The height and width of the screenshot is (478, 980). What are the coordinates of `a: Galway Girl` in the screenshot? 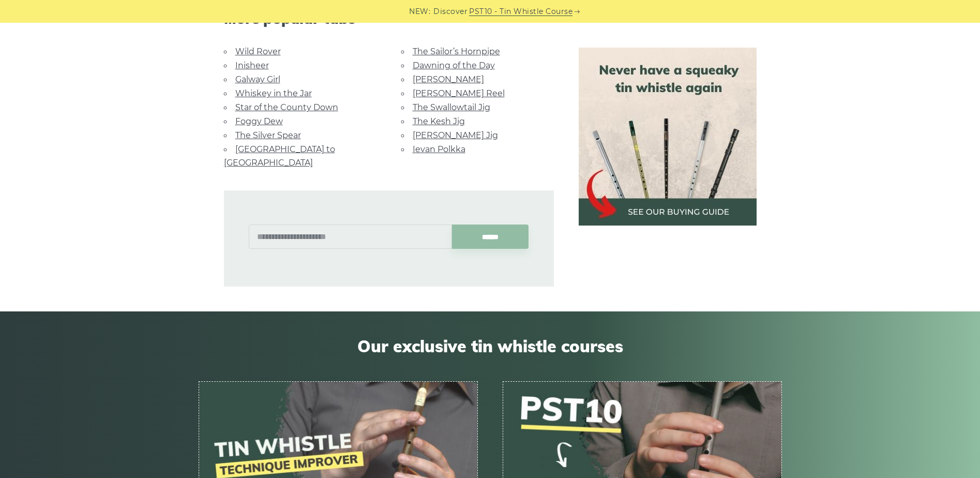 It's located at (258, 79).